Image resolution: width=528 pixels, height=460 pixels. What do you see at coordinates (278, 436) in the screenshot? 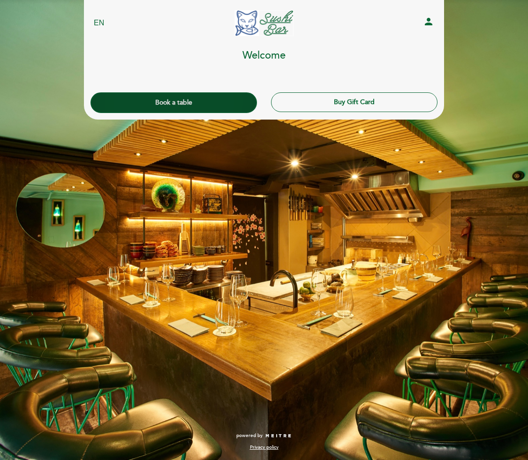
I see `img: MEITRE` at bounding box center [278, 436].